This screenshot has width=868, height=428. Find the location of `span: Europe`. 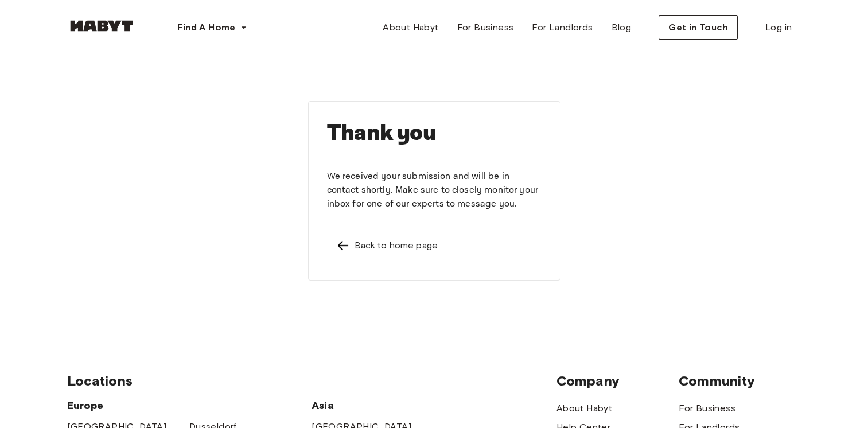

span: Europe is located at coordinates (189, 406).